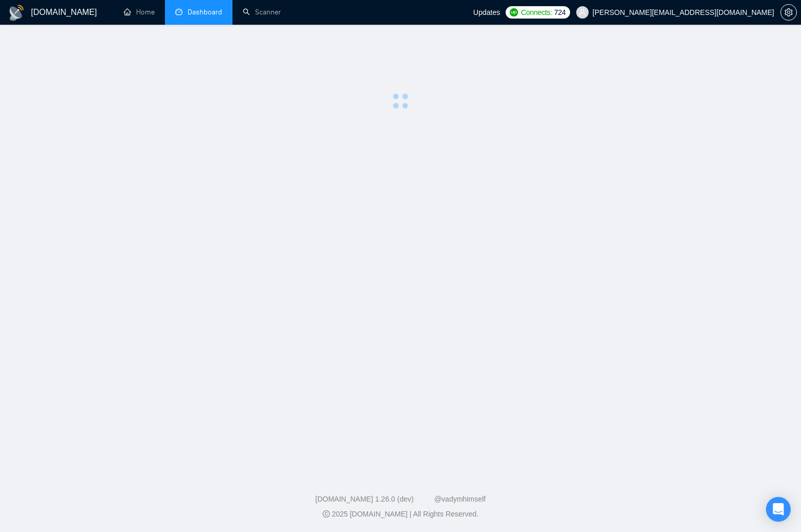 The image size is (801, 532). I want to click on a: searchScanner, so click(262, 12).